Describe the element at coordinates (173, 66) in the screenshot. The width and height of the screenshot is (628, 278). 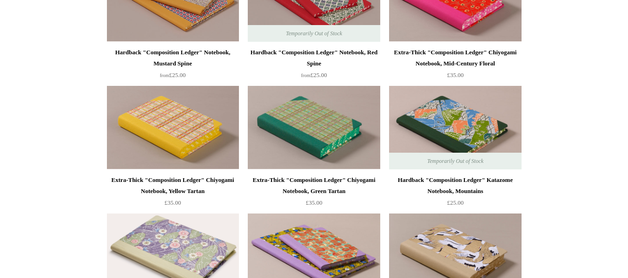
I see `a: Hardback "Composition Ledger" Notebook, Mustard Spine from£25.00` at that location.